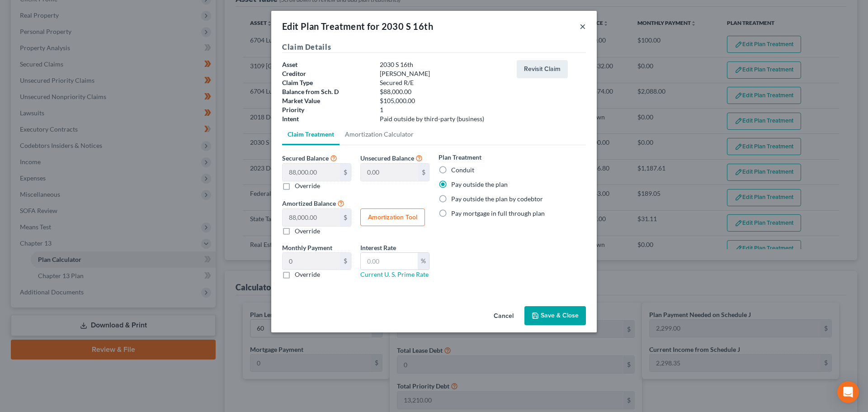  I want to click on div: Claim Type, so click(326, 83).